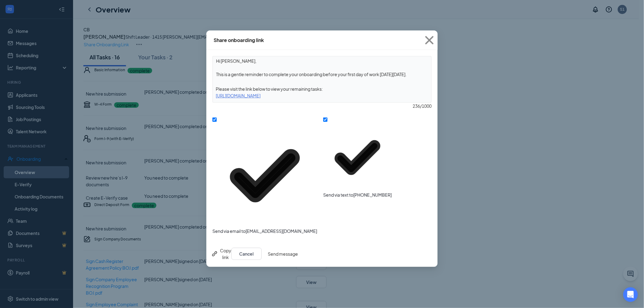 The width and height of the screenshot is (644, 308). I want to click on button: Close, so click(429, 40).